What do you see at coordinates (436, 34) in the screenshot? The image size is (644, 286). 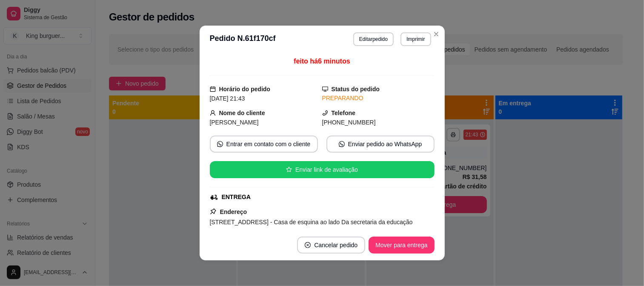 I see `button: Close` at bounding box center [436, 34].